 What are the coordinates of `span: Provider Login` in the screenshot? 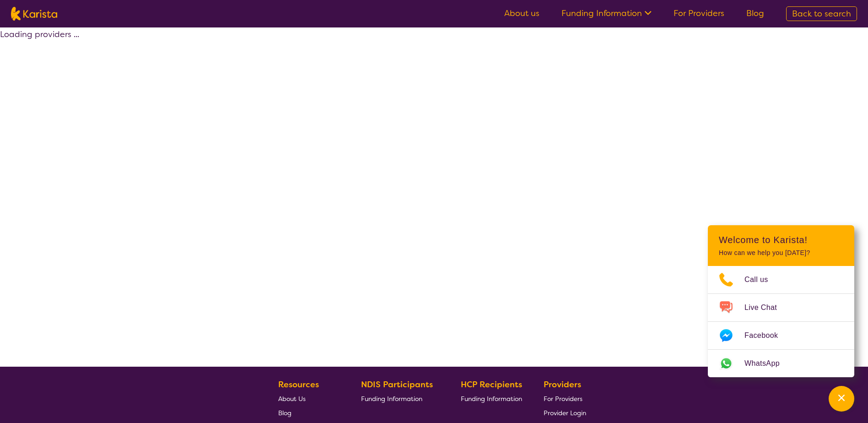 It's located at (565, 413).